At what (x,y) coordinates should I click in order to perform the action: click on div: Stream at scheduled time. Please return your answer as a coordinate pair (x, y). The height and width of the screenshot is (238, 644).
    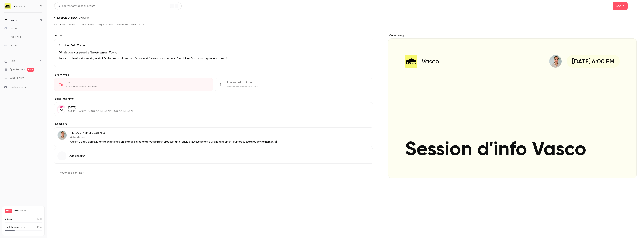
    Looking at the image, I should click on (298, 87).